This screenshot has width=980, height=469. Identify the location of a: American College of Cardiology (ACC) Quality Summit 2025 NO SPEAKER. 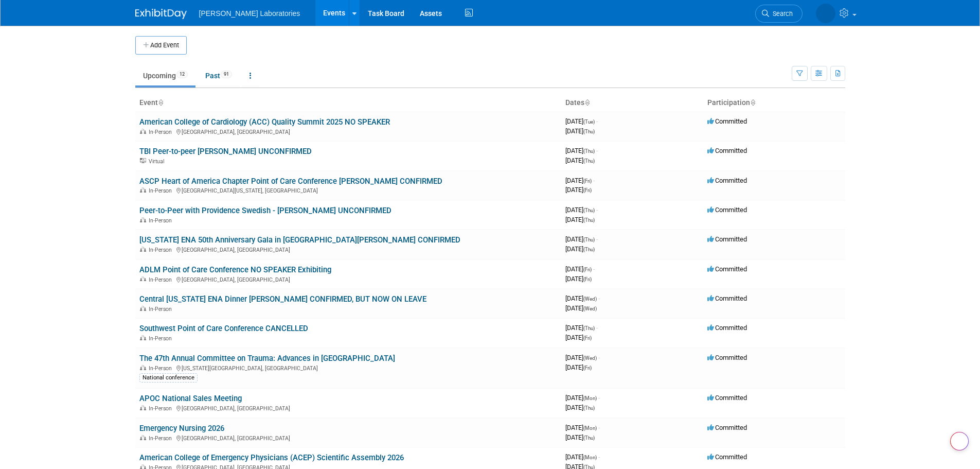
(264, 122).